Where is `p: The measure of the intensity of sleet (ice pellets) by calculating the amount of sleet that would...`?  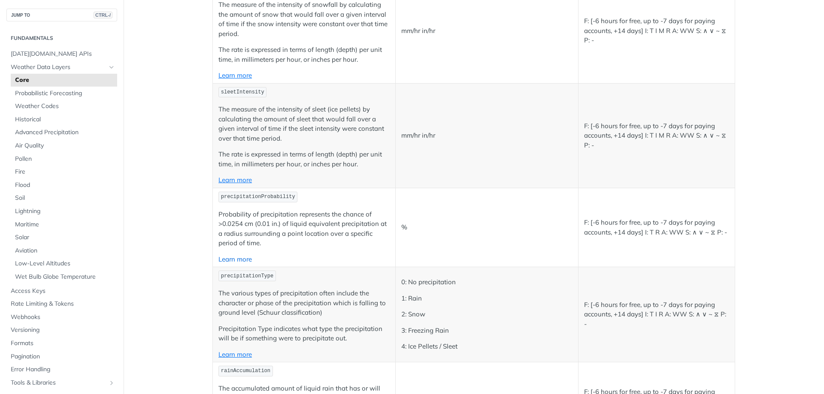
p: The measure of the intensity of sleet (ice pellets) by calculating the amount of sleet that would... is located at coordinates (304, 124).